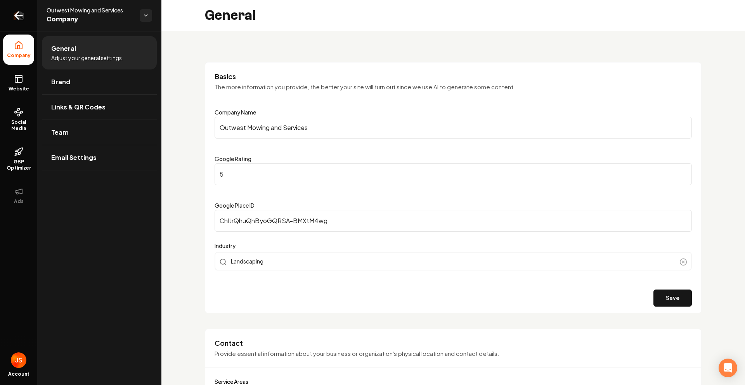 This screenshot has height=385, width=745. What do you see at coordinates (74, 158) in the screenshot?
I see `span: Email Settings` at bounding box center [74, 158].